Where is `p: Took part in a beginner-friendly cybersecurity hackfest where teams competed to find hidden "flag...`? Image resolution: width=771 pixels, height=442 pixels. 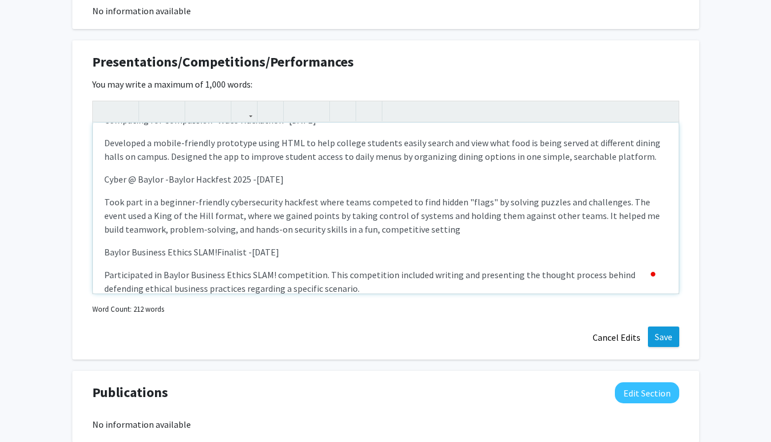
p: Took part in a beginner-friendly cybersecurity hackfest where teams competed to find hidden "flag... is located at coordinates (386, 216).